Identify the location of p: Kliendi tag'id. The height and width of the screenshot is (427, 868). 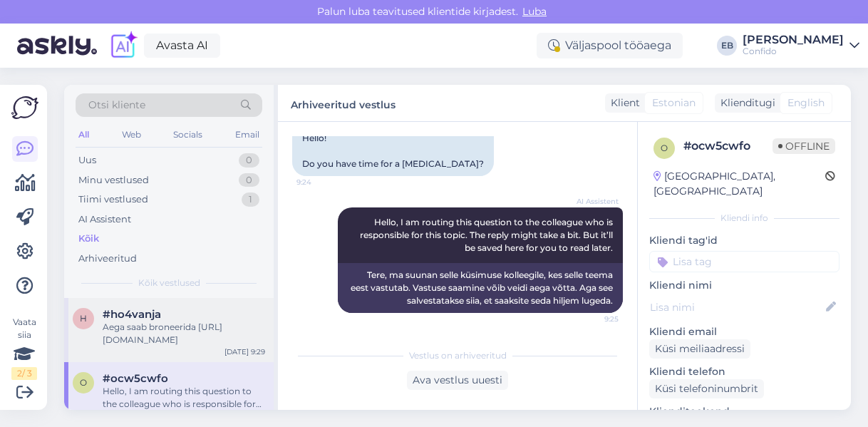
(744, 240).